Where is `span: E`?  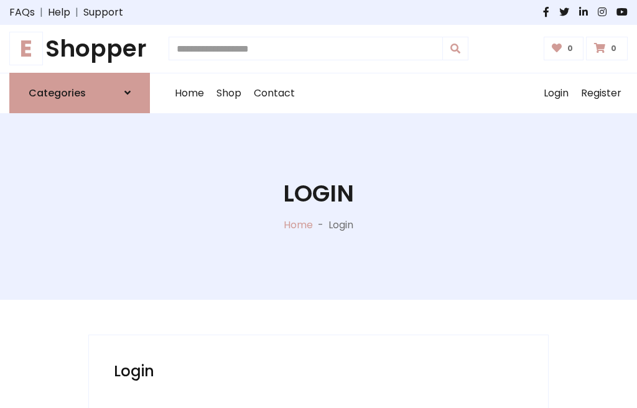 span: E is located at coordinates (26, 49).